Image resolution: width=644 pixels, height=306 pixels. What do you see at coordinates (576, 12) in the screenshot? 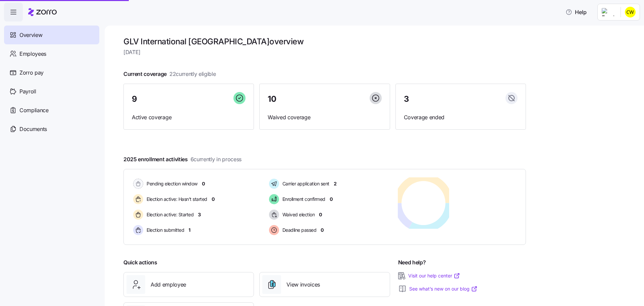
I see `span: Help` at bounding box center [576, 12].